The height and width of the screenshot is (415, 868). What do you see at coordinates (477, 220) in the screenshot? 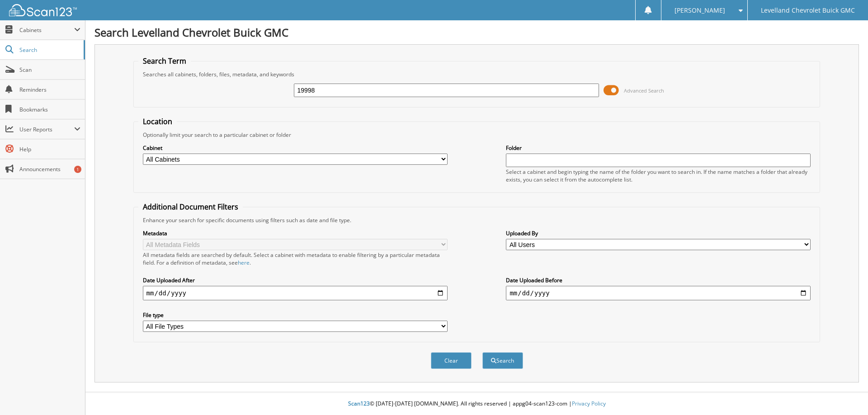
I see `div: Enhance your search for specific documents using filters such as date and file type.` at bounding box center [477, 220].